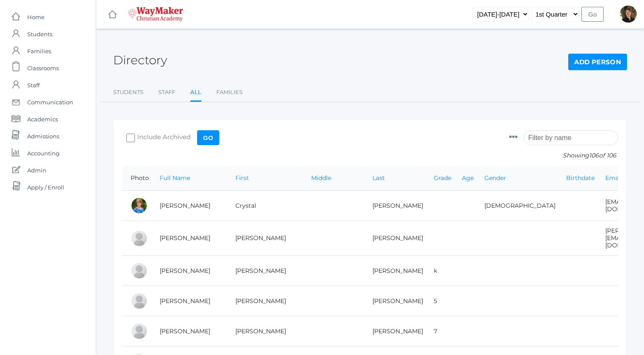 The width and height of the screenshot is (644, 355). What do you see at coordinates (614, 178) in the screenshot?
I see `a: Email` at bounding box center [614, 178].